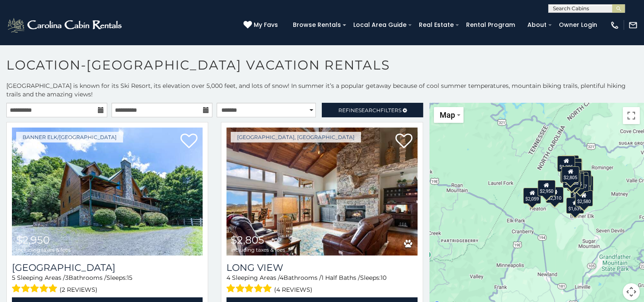 This screenshot has width=644, height=302. Describe the element at coordinates (448, 115) in the screenshot. I see `span: Map` at that location.